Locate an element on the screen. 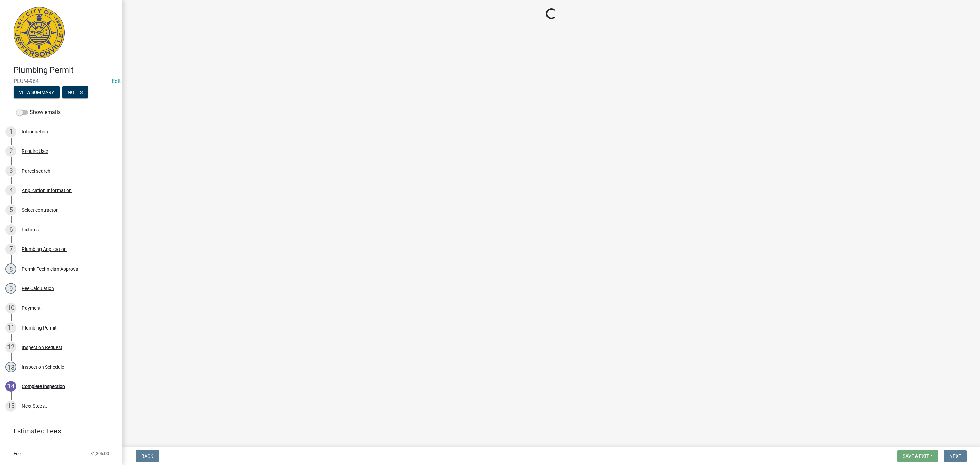  div: Introduction is located at coordinates (34, 132).